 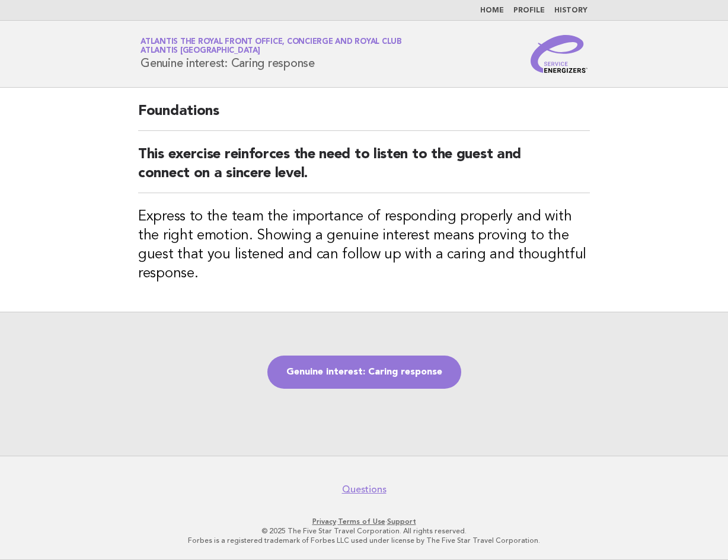 What do you see at coordinates (362, 522) in the screenshot?
I see `a: Terms of Use` at bounding box center [362, 522].